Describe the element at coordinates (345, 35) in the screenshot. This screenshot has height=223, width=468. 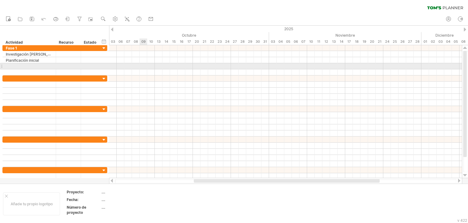
I see `font: Noviembre` at that location.